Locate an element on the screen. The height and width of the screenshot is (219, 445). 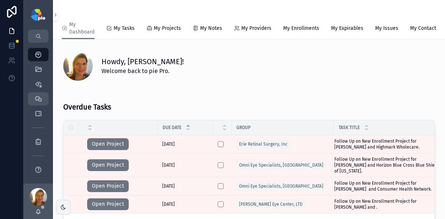
a: My Dashboard is located at coordinates (78, 29).